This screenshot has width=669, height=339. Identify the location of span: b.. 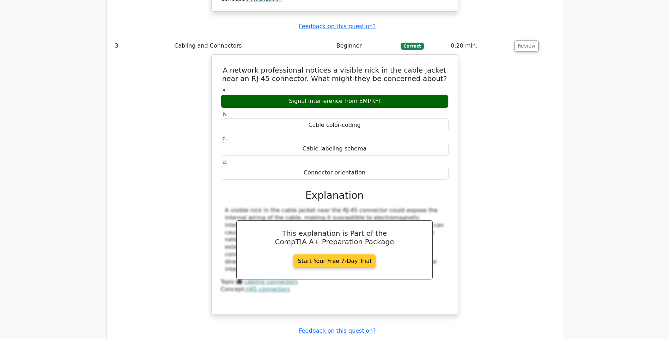
(225, 114).